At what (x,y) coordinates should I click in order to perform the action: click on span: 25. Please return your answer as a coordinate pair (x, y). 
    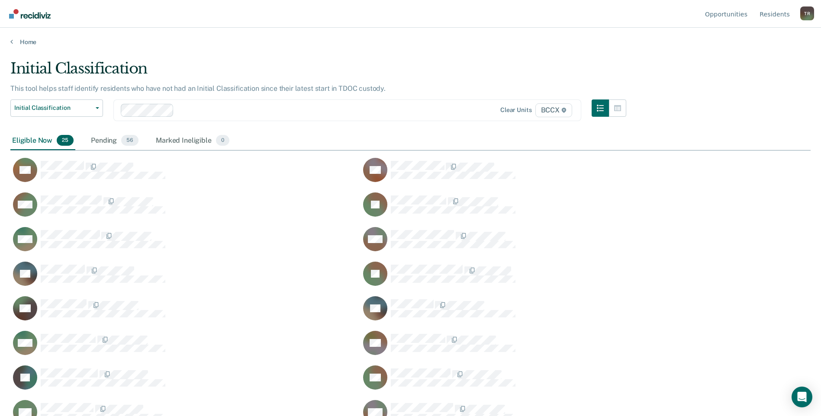
    Looking at the image, I should click on (65, 141).